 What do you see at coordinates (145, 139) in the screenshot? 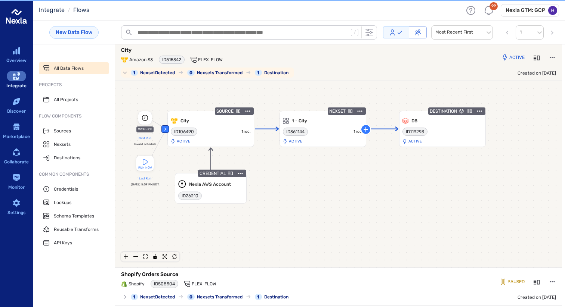
I see `div: Next Run` at bounding box center [145, 139].